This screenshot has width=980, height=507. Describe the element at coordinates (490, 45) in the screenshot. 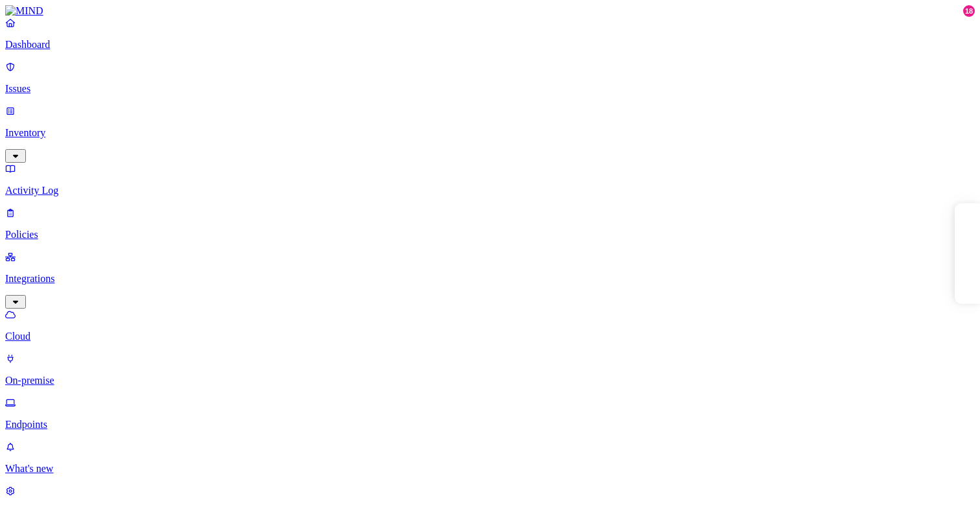

I see `p: Dashboard` at that location.